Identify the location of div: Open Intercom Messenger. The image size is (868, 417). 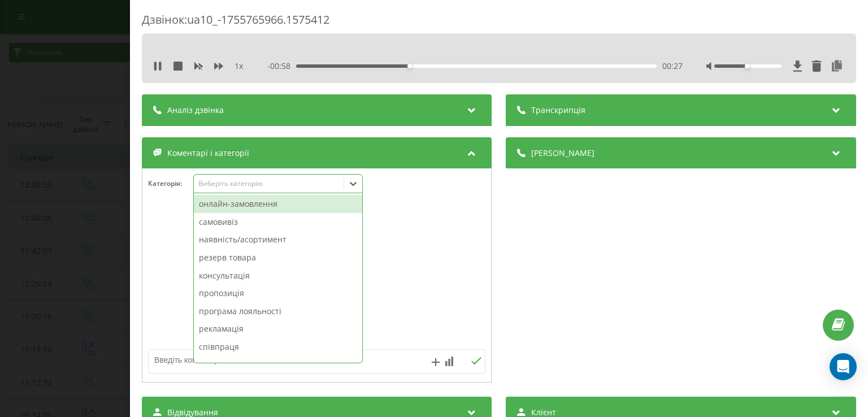
(843, 366).